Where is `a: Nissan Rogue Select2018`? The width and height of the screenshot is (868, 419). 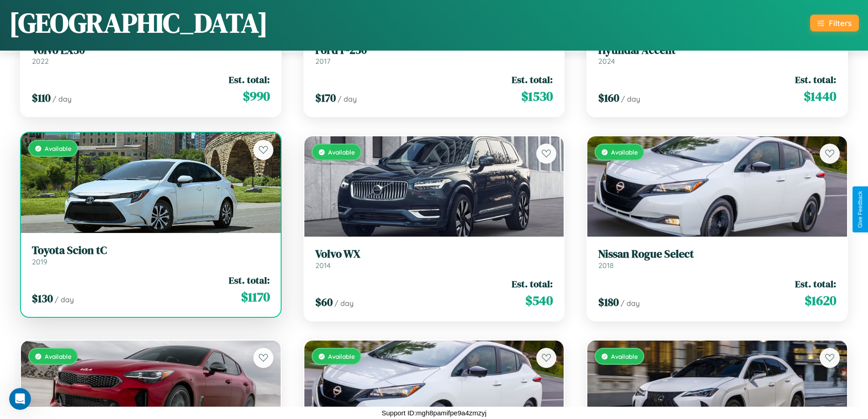
a: Nissan Rogue Select2018 is located at coordinates (717, 259).